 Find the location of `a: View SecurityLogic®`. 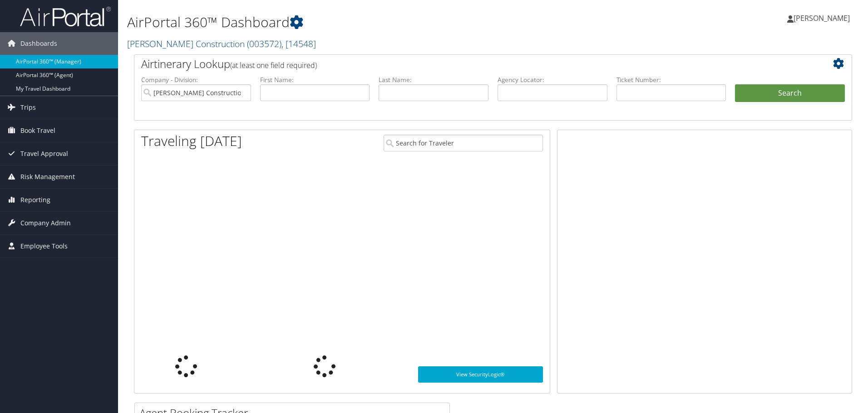

a: View SecurityLogic® is located at coordinates (480, 375).